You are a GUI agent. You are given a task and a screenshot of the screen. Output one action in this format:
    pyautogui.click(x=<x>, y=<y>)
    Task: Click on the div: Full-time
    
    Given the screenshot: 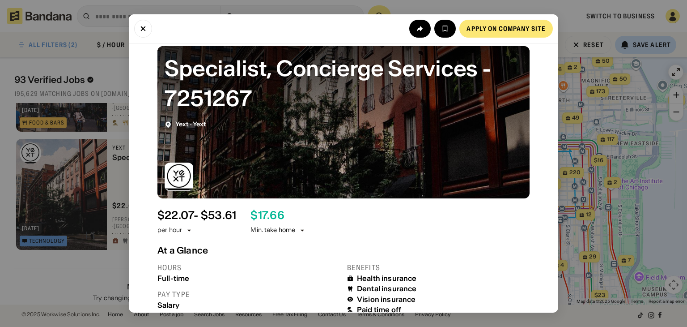 What is the action you would take?
    pyautogui.click(x=249, y=278)
    